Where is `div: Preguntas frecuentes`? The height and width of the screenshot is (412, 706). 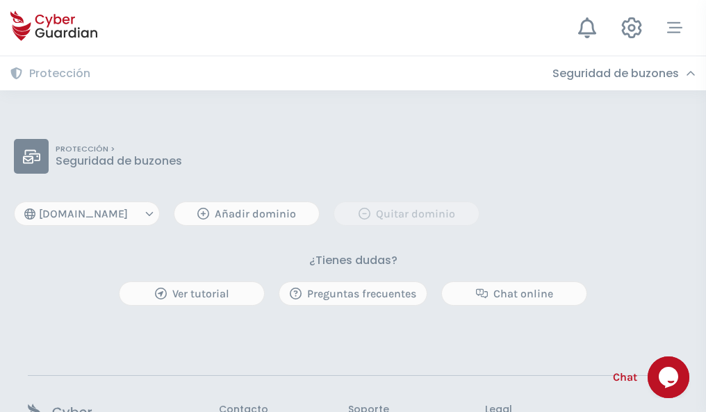
div: Preguntas frecuentes is located at coordinates (353, 294).